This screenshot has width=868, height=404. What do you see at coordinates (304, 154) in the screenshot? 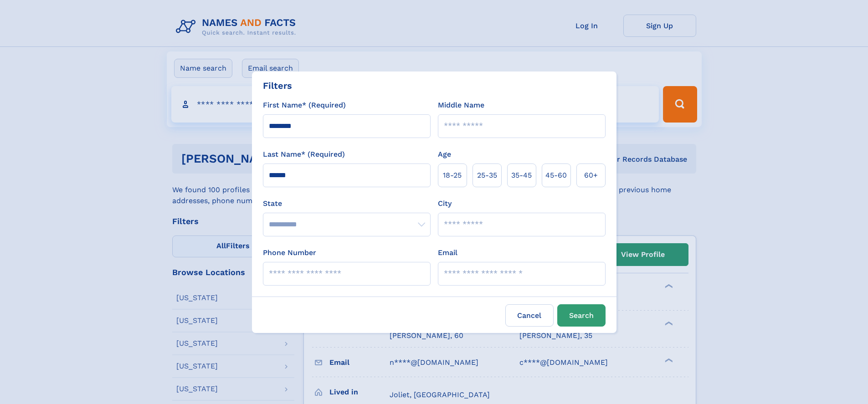
I see `label: Last Name* (Required)` at bounding box center [304, 154].